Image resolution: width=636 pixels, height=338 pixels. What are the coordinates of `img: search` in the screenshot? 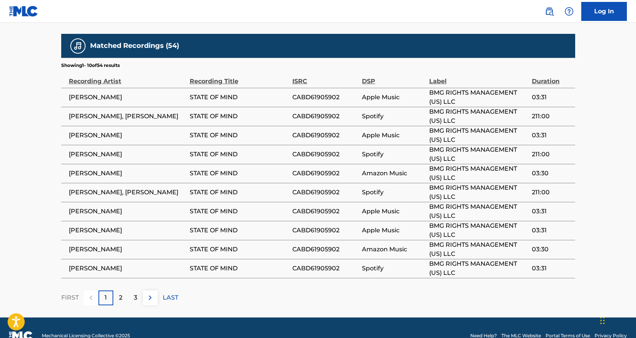 It's located at (550, 11).